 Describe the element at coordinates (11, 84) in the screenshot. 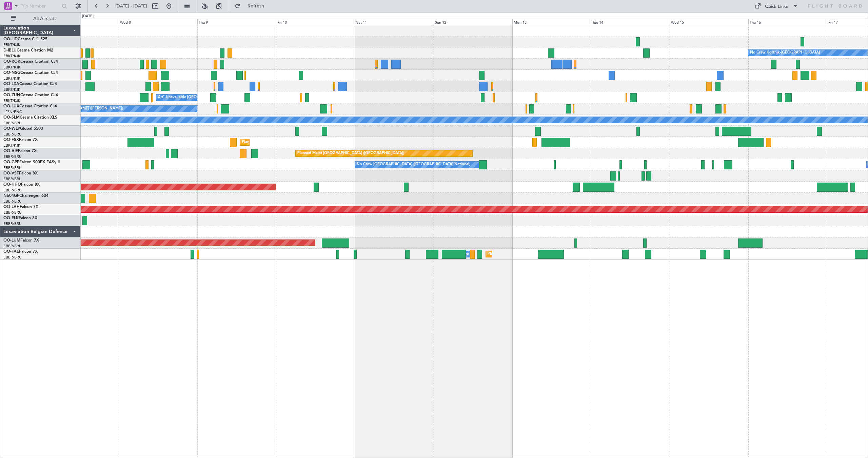

I see `span: OO-LXA` at that location.